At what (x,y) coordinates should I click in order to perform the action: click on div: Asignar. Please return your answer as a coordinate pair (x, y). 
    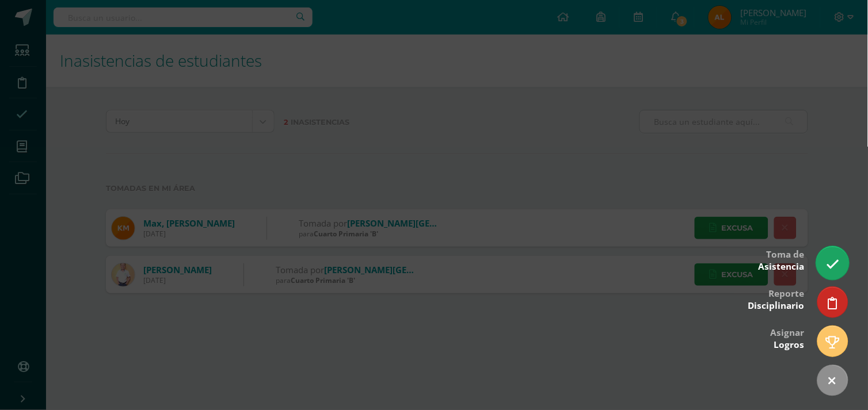
    Looking at the image, I should click on (787, 338).